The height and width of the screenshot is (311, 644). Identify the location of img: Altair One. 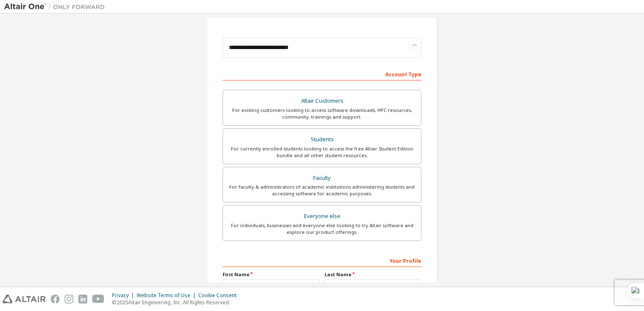
(56, 7).